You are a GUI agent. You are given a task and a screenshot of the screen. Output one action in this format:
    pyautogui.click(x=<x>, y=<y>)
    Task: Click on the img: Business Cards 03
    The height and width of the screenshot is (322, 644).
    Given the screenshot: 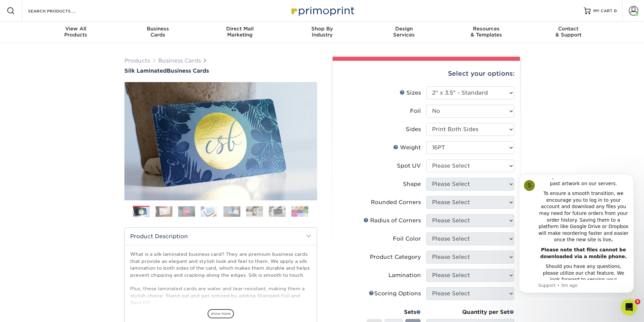 What is the action you would take?
    pyautogui.click(x=186, y=211)
    